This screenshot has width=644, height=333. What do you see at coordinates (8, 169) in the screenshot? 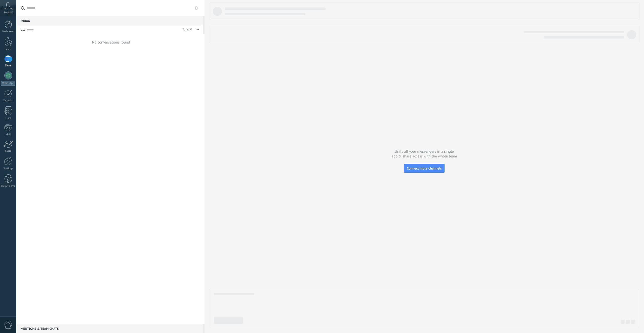
I see `div: Settings` at bounding box center [8, 169].